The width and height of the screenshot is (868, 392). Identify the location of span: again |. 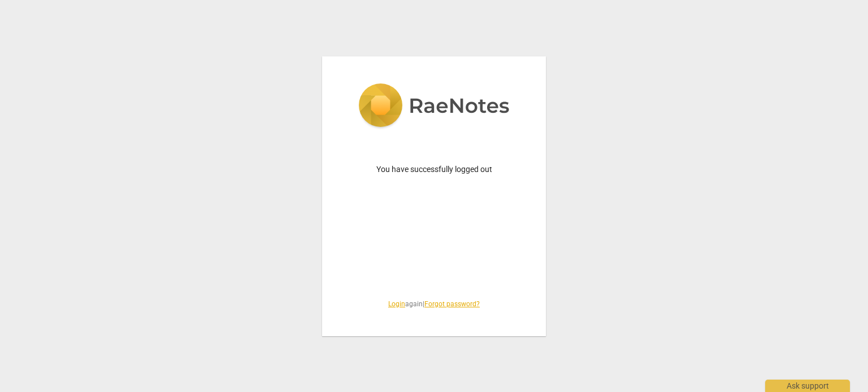
(434, 304).